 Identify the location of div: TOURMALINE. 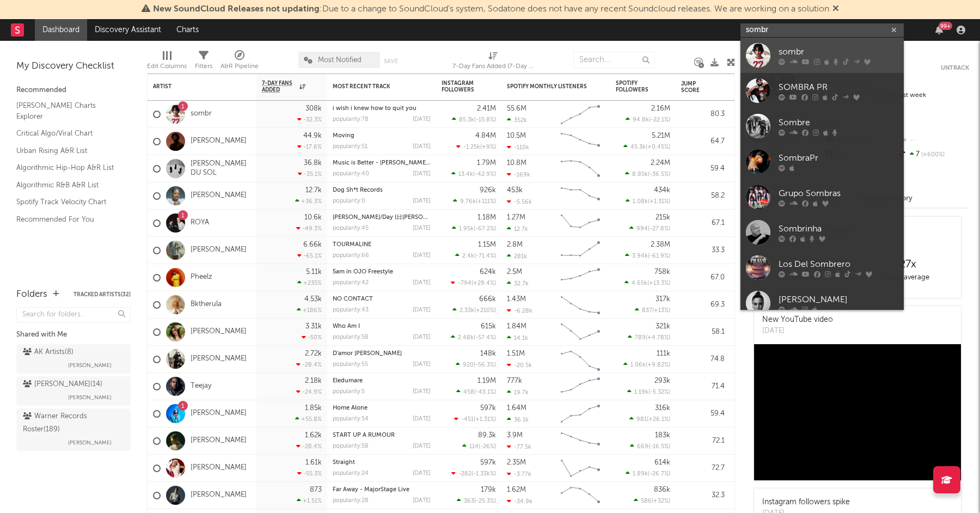
(382, 244).